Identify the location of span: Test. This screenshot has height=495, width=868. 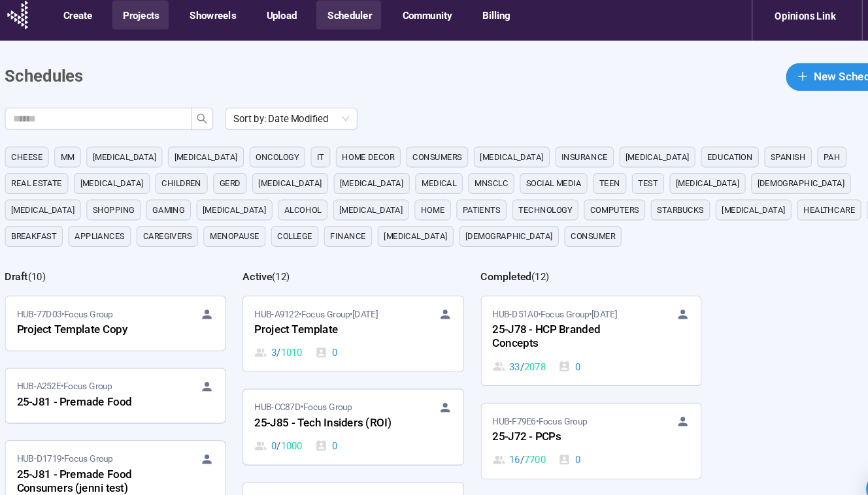
(619, 179).